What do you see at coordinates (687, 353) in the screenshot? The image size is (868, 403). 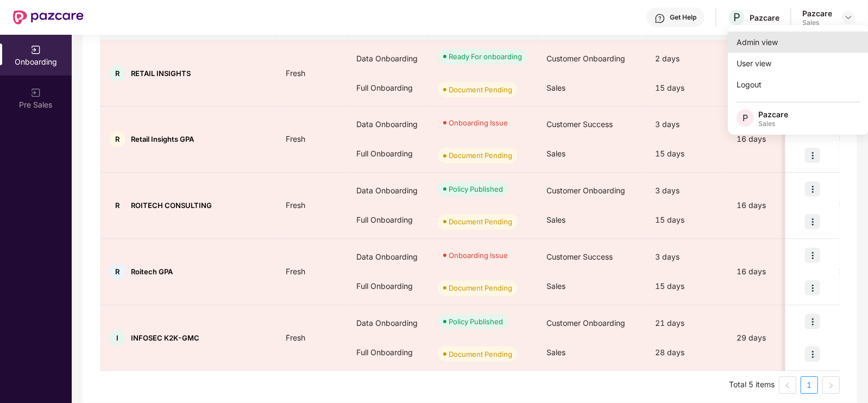 I see `div: 28 days` at bounding box center [687, 353].